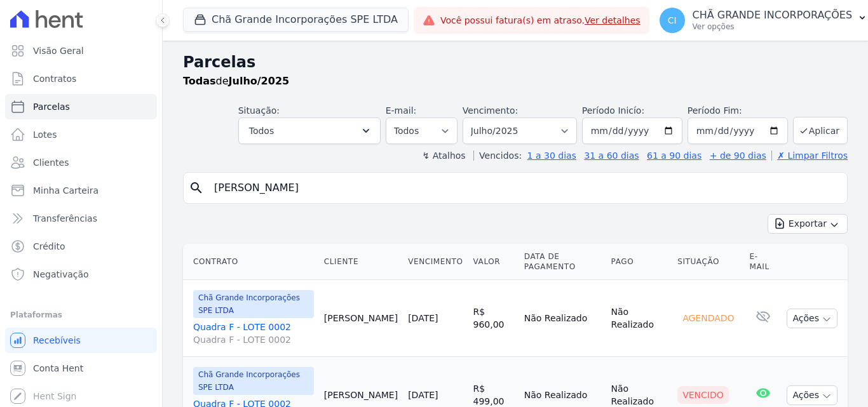 This screenshot has height=407, width=868. What do you see at coordinates (708, 319) in the screenshot?
I see `div: Agendado` at bounding box center [708, 319].